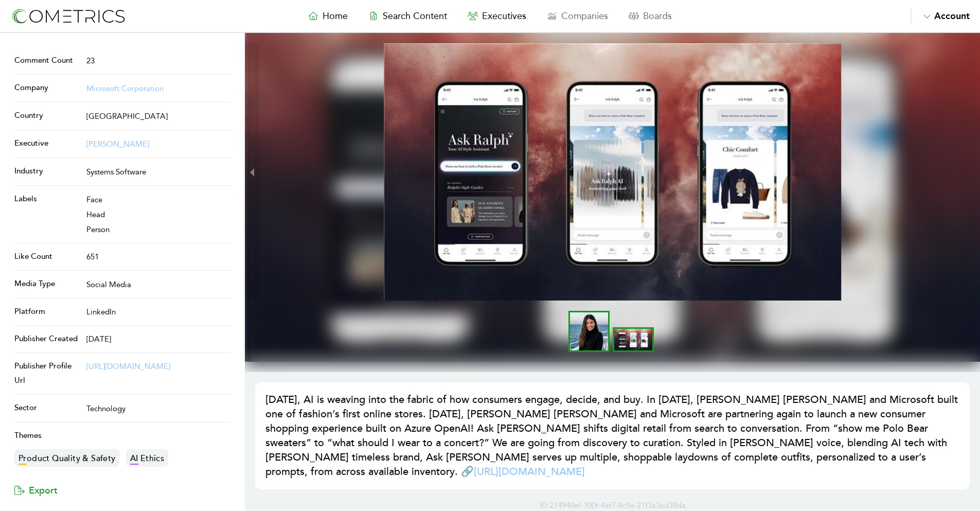  What do you see at coordinates (106, 408) in the screenshot?
I see `span: Technology` at bounding box center [106, 408].